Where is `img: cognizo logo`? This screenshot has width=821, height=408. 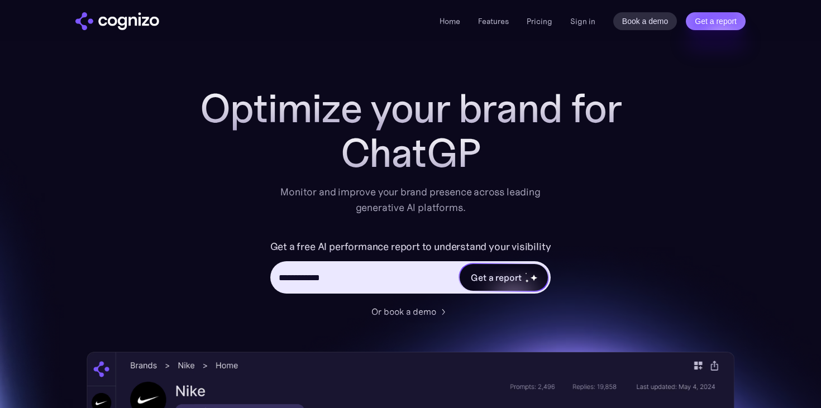
img: cognizo logo is located at coordinates (117, 21).